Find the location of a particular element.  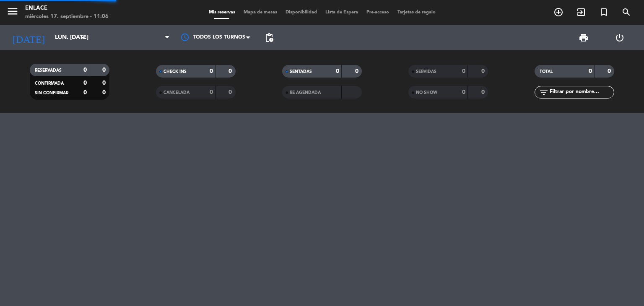

i: menu is located at coordinates (13, 12).